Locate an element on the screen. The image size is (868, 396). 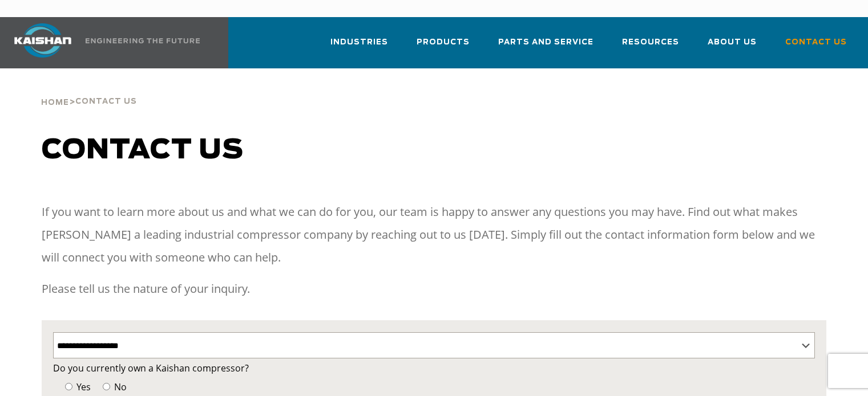
input: Yes is located at coordinates (69, 386).